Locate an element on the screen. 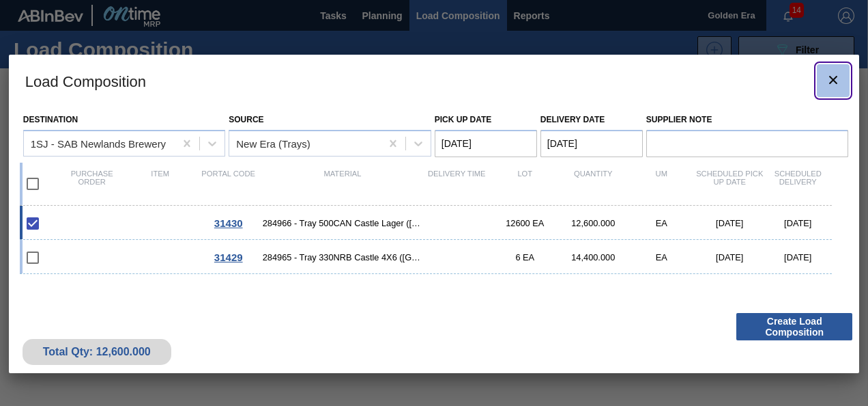 The image size is (868, 406). span: 284966 - Tray 500CAN Castle Lager (Hogwarts) is located at coordinates (343, 222).